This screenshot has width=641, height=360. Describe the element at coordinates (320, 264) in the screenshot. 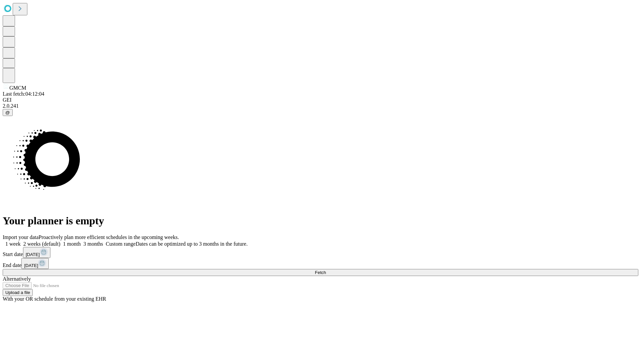

I see `div: End date` at that location.